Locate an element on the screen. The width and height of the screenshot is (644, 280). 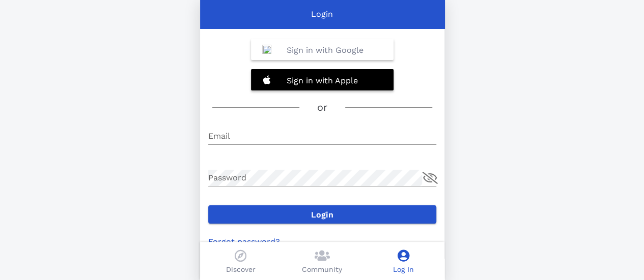
a: Forgot password? is located at coordinates (244, 242).